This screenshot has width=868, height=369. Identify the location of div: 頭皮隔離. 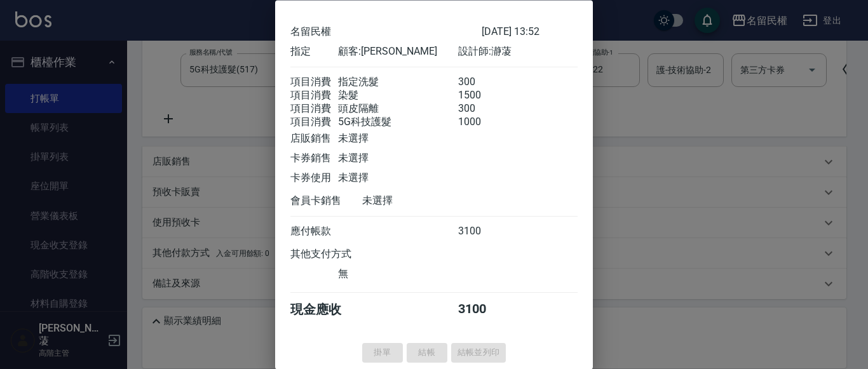
(398, 109).